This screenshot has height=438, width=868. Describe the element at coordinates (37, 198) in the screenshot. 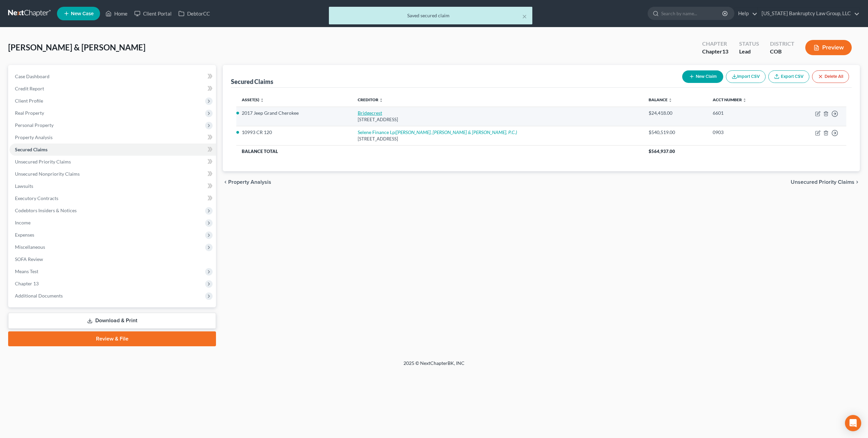

I see `span: Executory Contracts` at that location.